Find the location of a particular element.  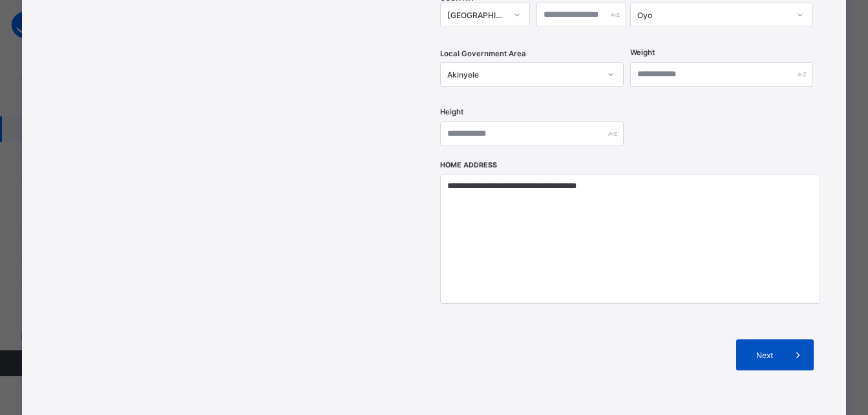

div: Oyo is located at coordinates (713, 15).